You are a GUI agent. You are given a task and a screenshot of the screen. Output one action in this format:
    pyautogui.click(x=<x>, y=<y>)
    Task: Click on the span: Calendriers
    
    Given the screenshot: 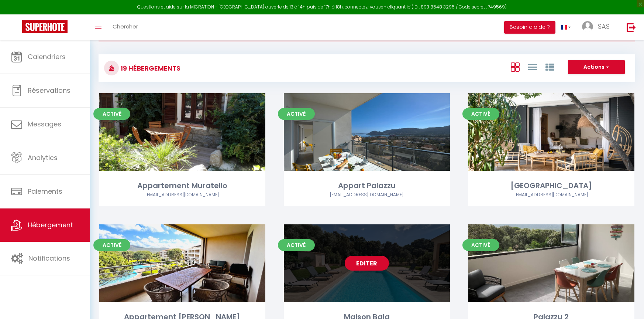 What is the action you would take?
    pyautogui.click(x=47, y=56)
    